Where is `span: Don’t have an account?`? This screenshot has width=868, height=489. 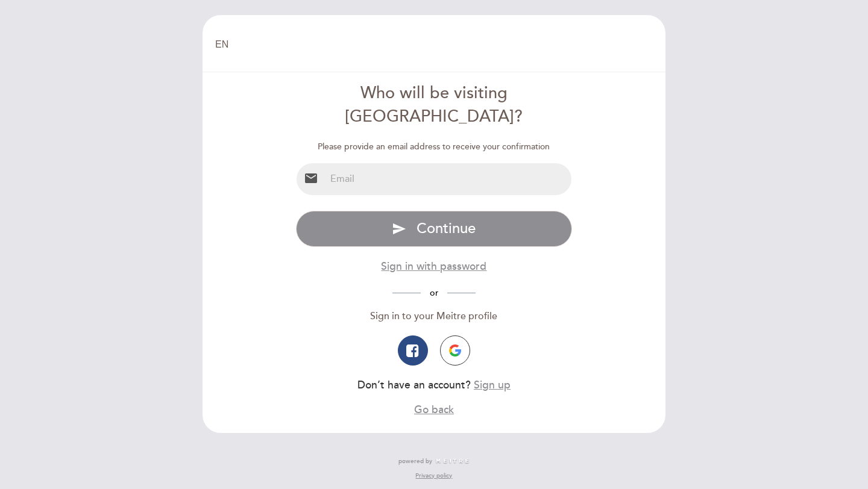 span: Don’t have an account? is located at coordinates (414, 385).